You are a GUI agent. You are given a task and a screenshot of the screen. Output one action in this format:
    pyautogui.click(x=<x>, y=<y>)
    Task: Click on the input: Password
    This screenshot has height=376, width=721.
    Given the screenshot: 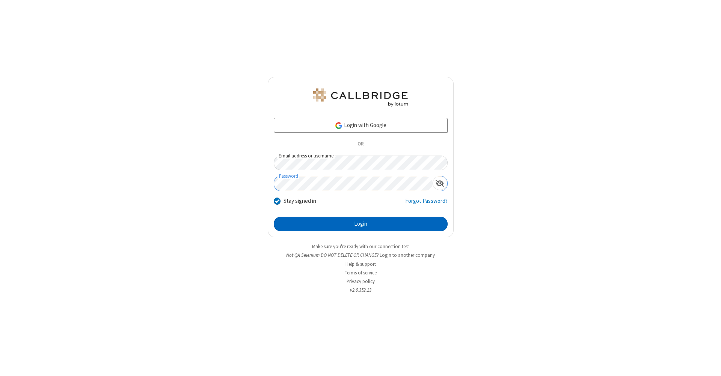 What is the action you would take?
    pyautogui.click(x=353, y=184)
    